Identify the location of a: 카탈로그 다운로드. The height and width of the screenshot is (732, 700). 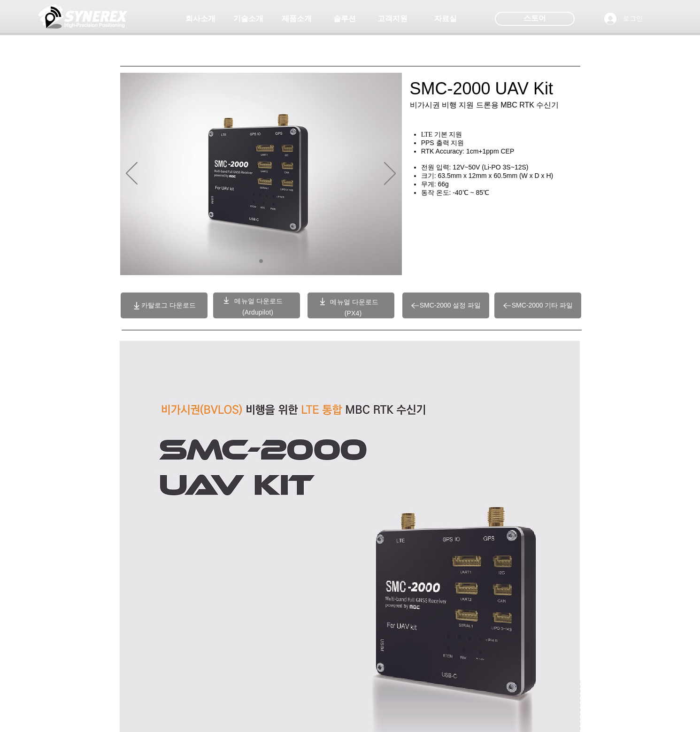
(164, 305).